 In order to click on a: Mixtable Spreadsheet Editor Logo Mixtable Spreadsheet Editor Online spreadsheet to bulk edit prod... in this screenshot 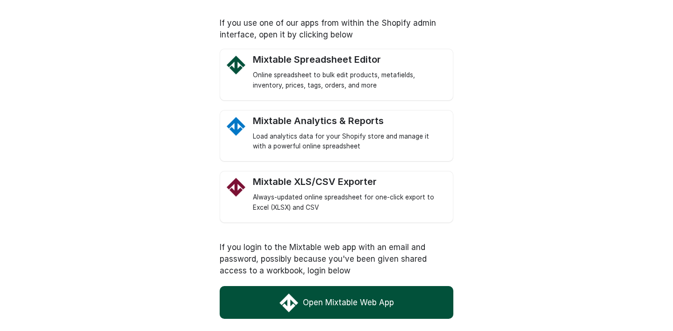, I will do `click(348, 72)`.